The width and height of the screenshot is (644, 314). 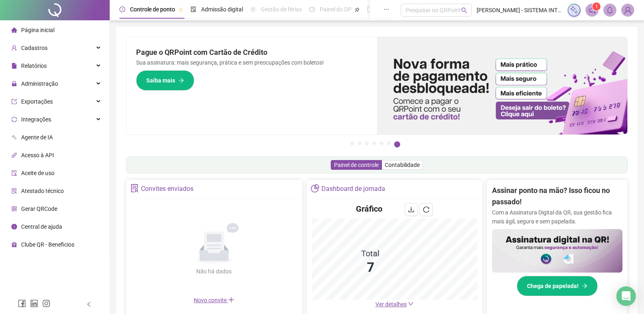 What do you see at coordinates (411, 304) in the screenshot?
I see `span: down` at bounding box center [411, 304].